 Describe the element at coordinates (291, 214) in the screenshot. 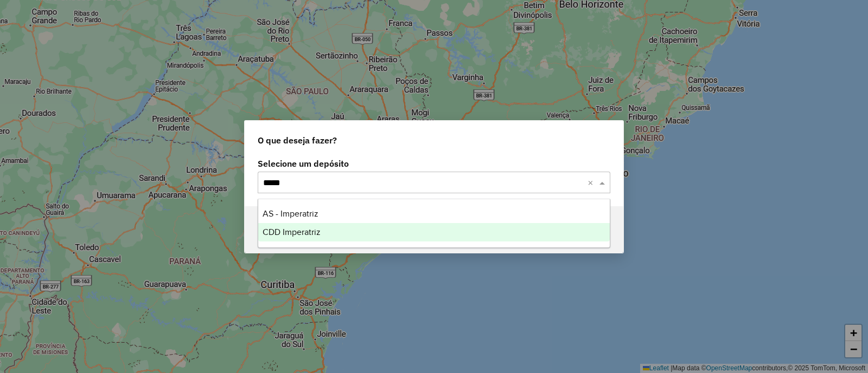

I see `span: AS - Imperatriz` at that location.